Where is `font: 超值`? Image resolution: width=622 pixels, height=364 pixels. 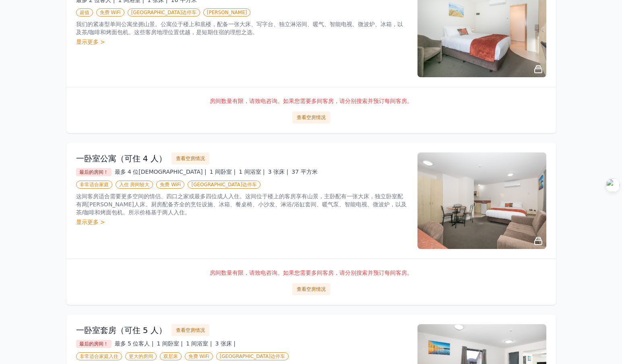 font: 超值 is located at coordinates (84, 12).